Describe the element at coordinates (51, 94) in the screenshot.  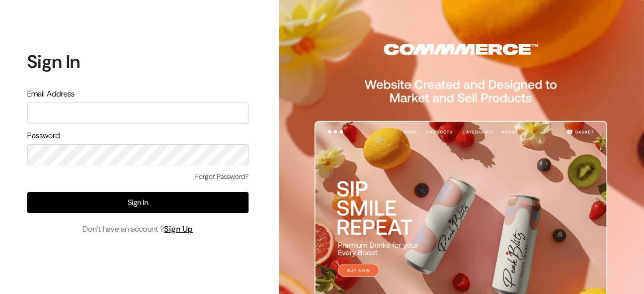
I see `label: Email Address` at that location.